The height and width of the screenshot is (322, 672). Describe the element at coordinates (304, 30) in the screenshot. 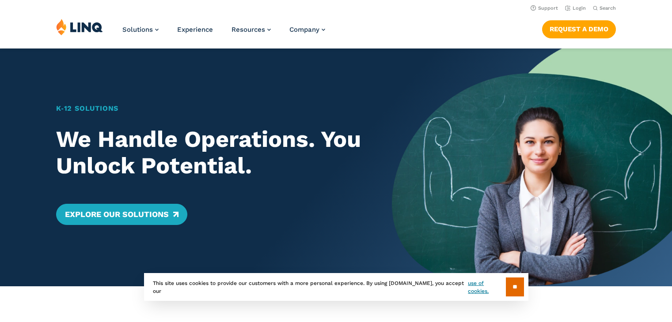

I see `span: Company` at that location.